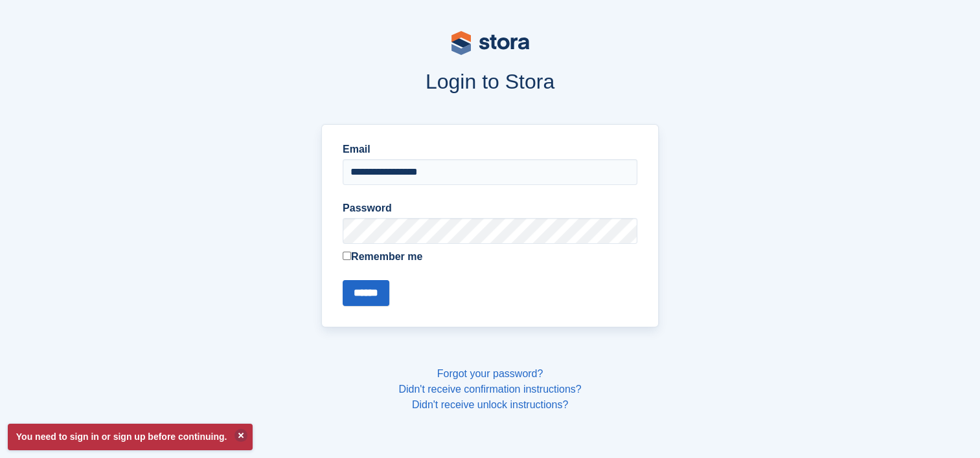  Describe the element at coordinates (490, 389) in the screenshot. I see `a: Didn't receive confirmation instructions?` at that location.